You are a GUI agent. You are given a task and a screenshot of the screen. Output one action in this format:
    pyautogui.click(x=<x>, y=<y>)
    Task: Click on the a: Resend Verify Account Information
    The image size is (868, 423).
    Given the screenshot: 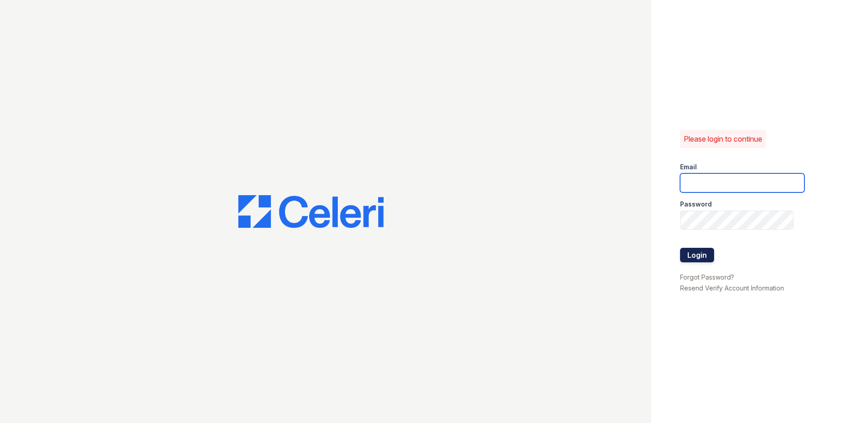 What is the action you would take?
    pyautogui.click(x=732, y=288)
    